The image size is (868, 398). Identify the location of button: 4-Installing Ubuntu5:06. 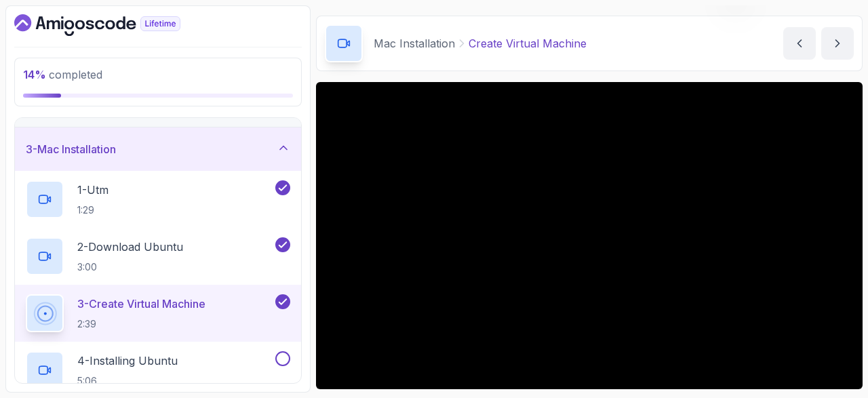
(158, 370).